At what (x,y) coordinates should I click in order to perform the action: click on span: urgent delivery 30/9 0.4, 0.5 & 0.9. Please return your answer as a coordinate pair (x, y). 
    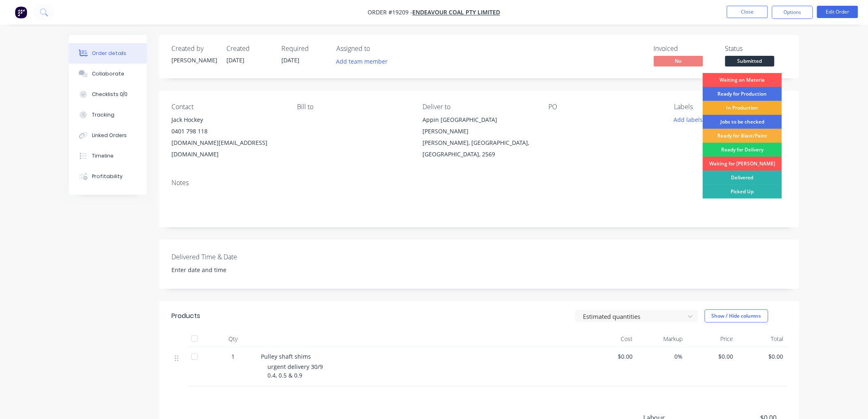
    Looking at the image, I should click on (295, 371).